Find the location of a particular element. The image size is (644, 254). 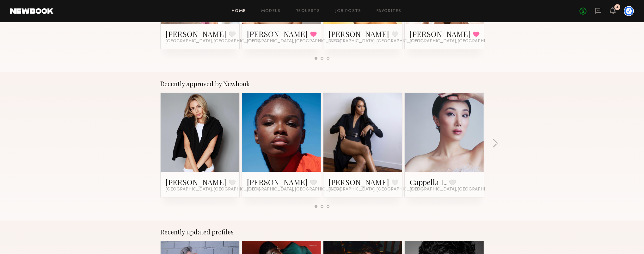

a: Job Posts is located at coordinates (348, 11).